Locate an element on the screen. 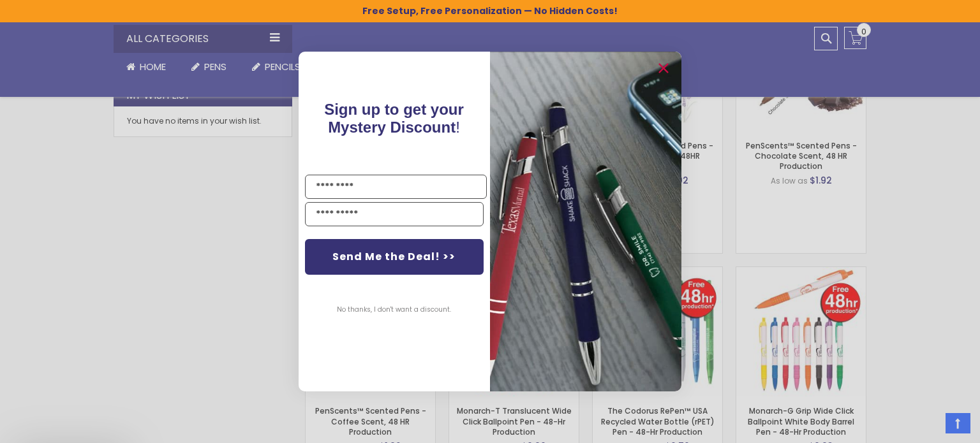  img: pop-up-image is located at coordinates (585, 221).